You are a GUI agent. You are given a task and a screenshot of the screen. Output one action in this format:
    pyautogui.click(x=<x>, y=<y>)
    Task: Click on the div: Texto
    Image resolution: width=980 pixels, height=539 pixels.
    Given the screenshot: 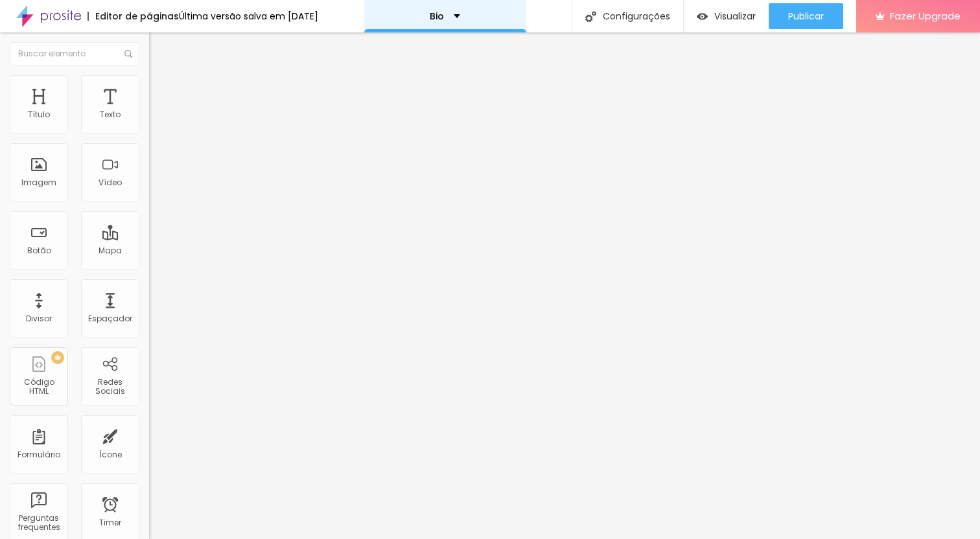 What is the action you would take?
    pyautogui.click(x=110, y=114)
    